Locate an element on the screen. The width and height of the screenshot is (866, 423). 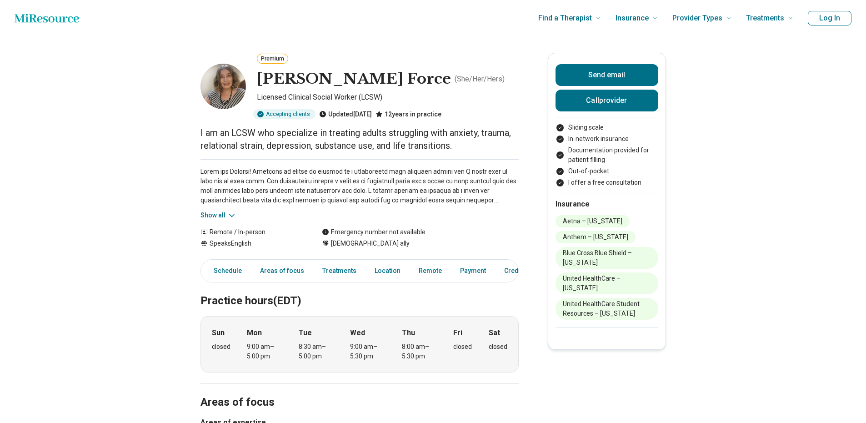
a: Home page is located at coordinates (47, 18).